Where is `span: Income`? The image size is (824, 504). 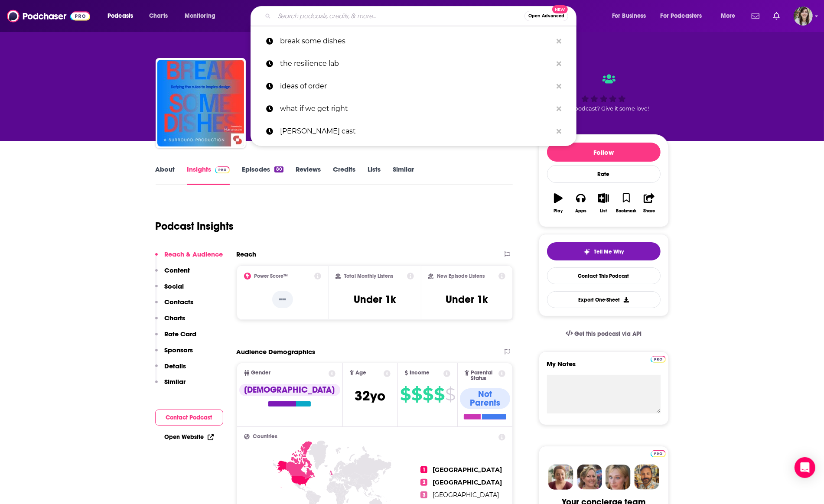 span: Income is located at coordinates (420, 373).